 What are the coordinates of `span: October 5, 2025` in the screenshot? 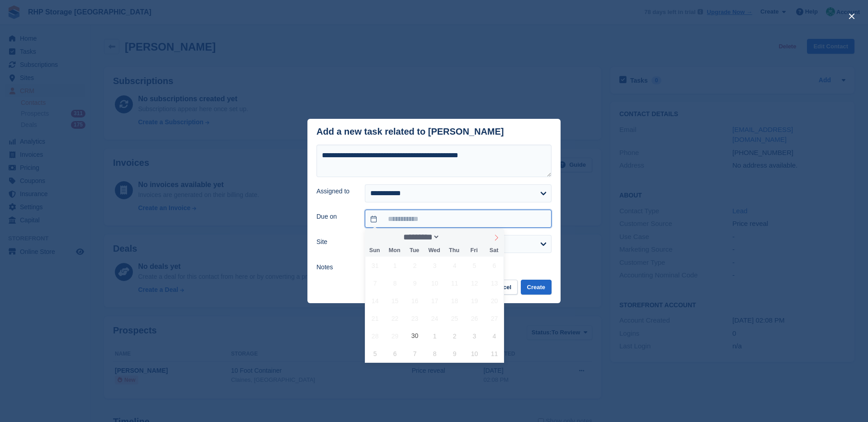 It's located at (375, 353).